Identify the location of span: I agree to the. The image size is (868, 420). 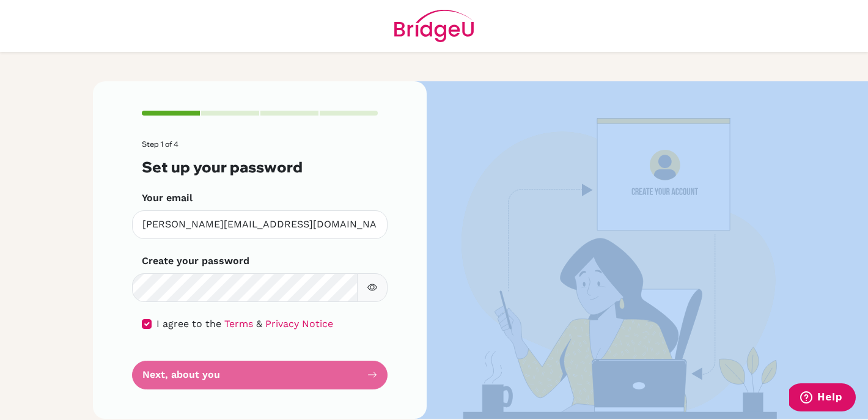
(189, 323).